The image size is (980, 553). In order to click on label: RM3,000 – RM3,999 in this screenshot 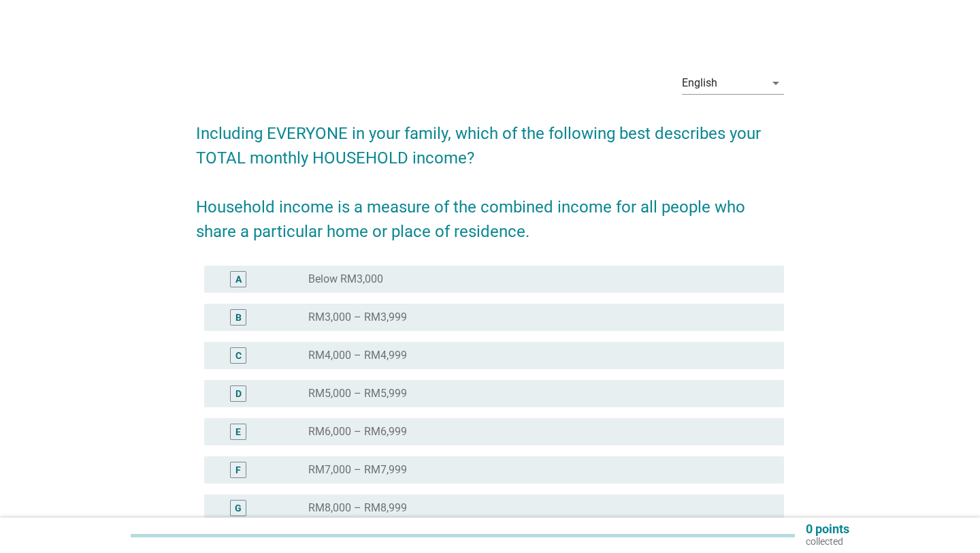, I will do `click(357, 317)`.